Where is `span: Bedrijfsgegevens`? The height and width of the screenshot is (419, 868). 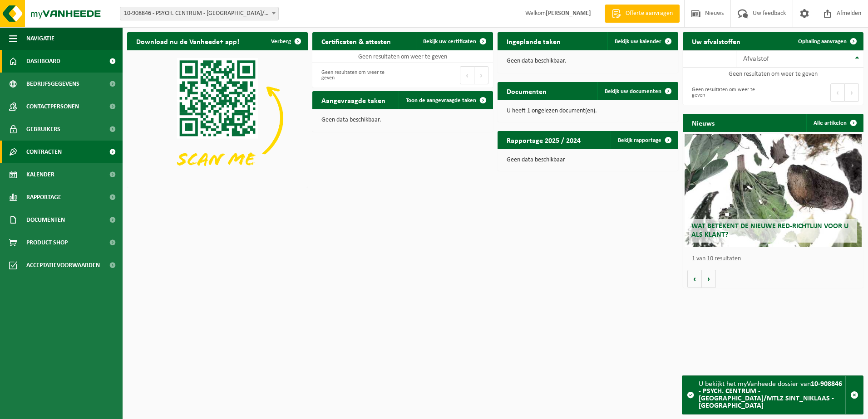 span: Bedrijfsgegevens is located at coordinates (53, 84).